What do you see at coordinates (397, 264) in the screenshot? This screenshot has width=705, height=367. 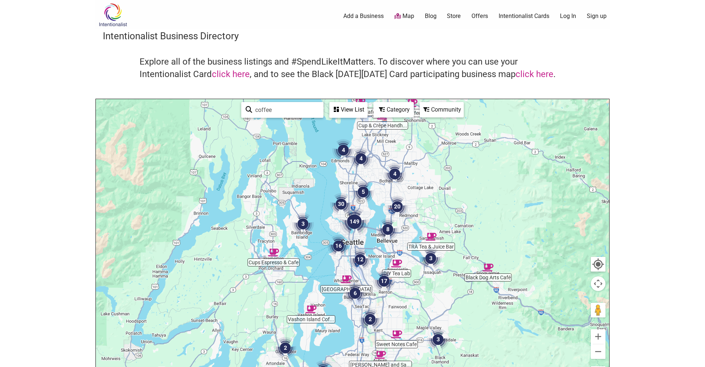 I see `div: DIY Tea Lab` at bounding box center [397, 264].